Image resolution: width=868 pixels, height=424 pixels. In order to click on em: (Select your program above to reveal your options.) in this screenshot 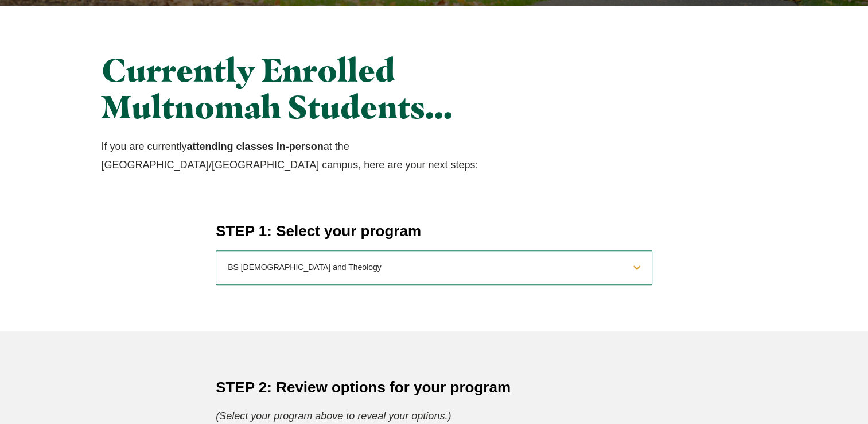, I will do `click(333, 415)`.